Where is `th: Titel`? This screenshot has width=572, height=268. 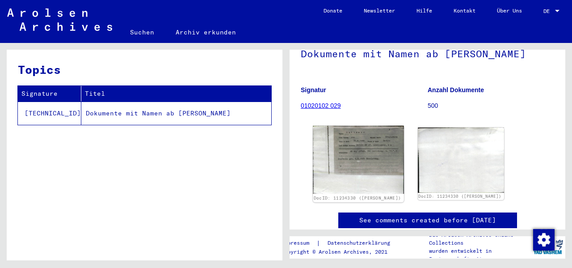
th: Titel is located at coordinates (176, 93).